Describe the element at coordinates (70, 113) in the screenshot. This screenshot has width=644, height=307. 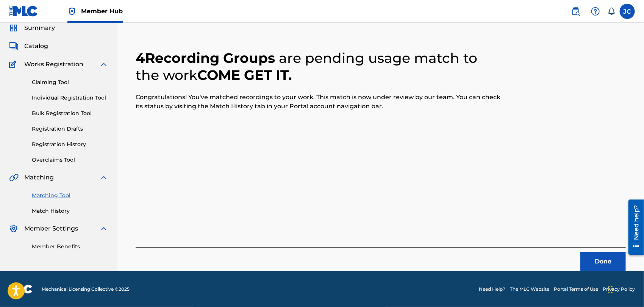
I see `a: Bulk Registration Tool` at that location.